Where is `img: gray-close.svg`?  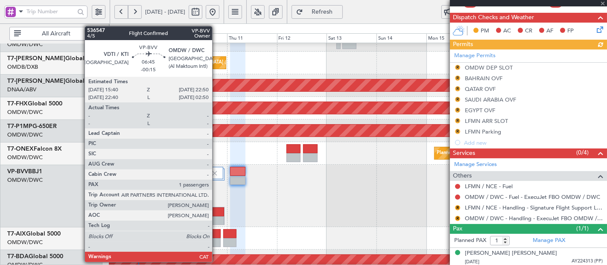
img: gray-close.svg is located at coordinates (215, 173).